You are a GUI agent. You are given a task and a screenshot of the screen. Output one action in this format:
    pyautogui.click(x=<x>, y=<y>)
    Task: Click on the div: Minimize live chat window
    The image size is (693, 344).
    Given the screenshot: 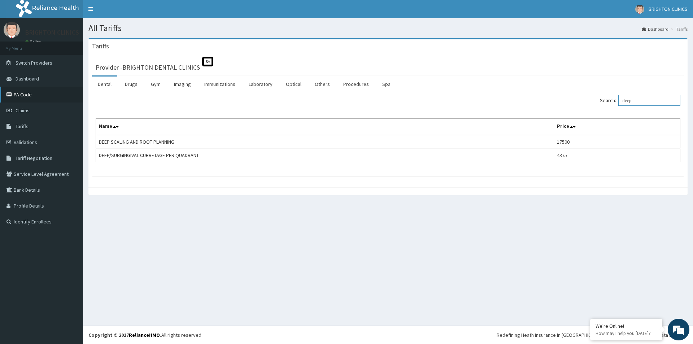 What is the action you would take?
    pyautogui.click(x=127, y=12)
    